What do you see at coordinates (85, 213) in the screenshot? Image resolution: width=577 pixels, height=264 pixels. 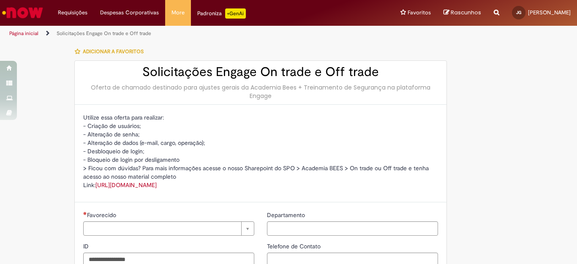 I see `span: Necessários` at bounding box center [85, 213].